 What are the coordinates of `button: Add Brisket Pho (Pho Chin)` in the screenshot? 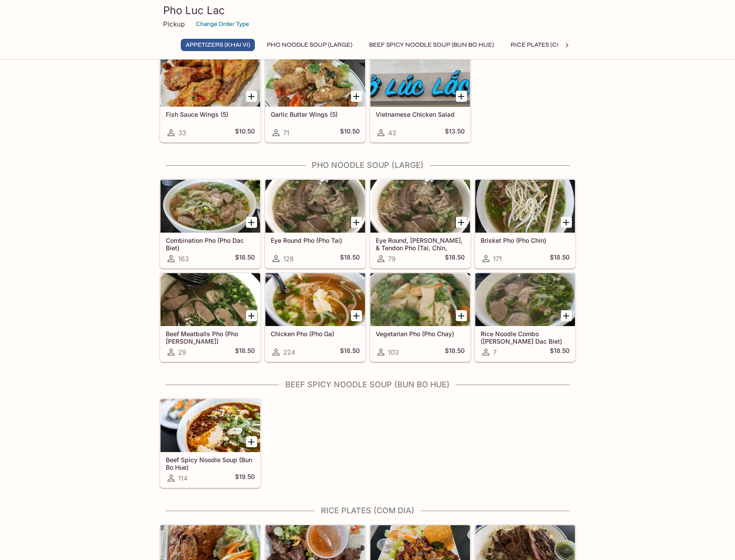 It's located at (566, 222).